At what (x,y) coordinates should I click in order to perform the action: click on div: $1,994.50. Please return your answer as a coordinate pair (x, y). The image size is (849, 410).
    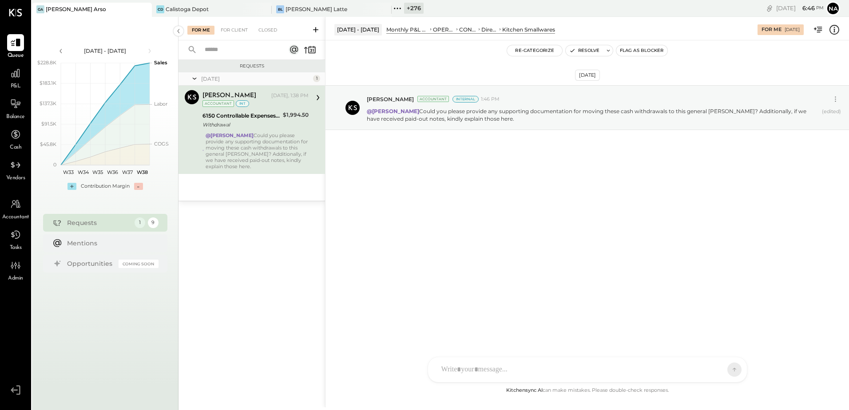
    Looking at the image, I should click on (296, 115).